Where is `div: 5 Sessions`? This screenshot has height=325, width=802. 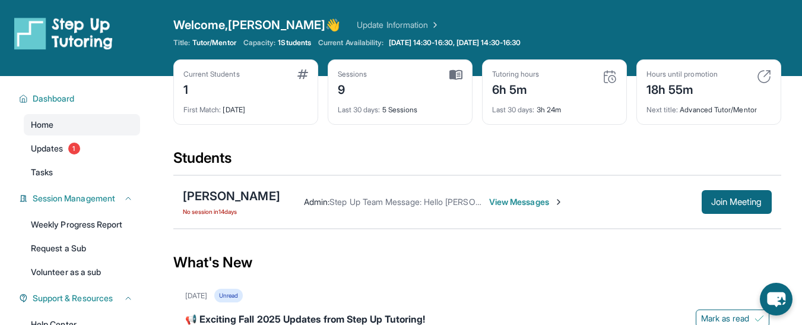
div: 5 Sessions is located at coordinates (400, 106).